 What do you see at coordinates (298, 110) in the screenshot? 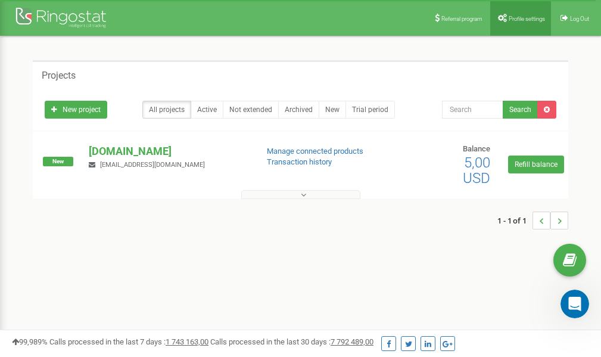
I see `a: Archived` at bounding box center [298, 110].